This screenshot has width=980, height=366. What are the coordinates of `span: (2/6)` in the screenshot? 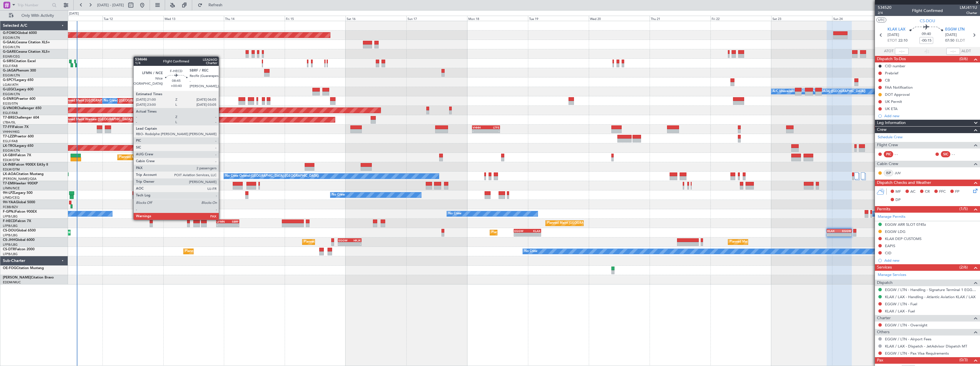 It's located at (963, 267).